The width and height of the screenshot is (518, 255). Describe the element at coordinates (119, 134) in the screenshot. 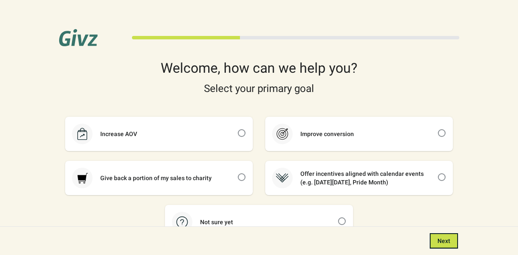

I see `div: Increase AOV` at that location.